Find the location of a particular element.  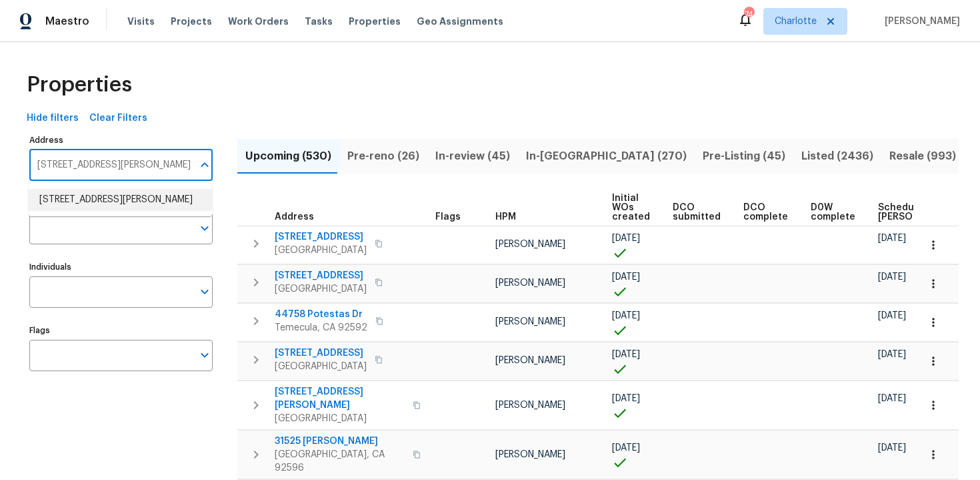

div: 74 is located at coordinates (749, 14).